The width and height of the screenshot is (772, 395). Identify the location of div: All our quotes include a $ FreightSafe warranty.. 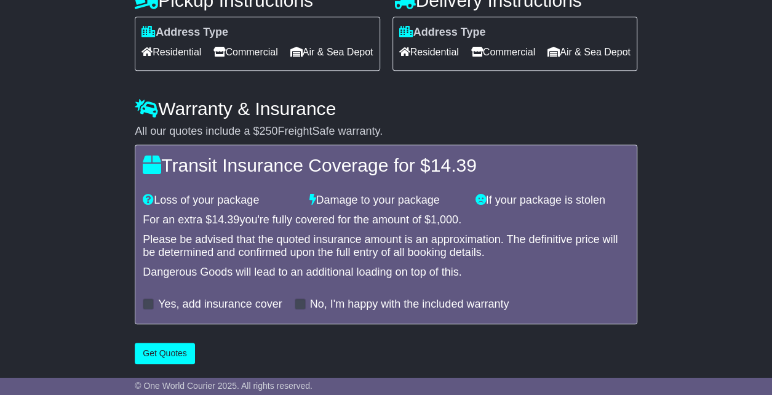
(386, 132).